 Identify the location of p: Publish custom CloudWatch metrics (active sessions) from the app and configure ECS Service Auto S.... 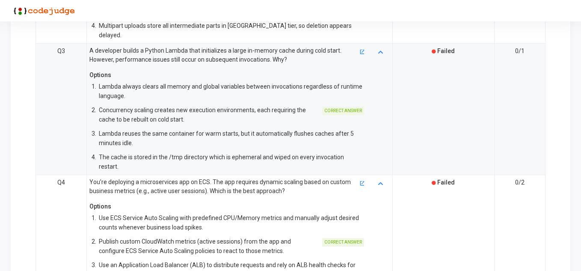
(208, 246).